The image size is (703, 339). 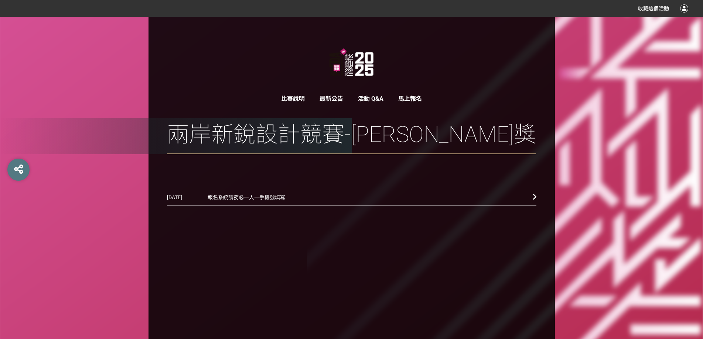 I want to click on span: 馬上報名, so click(x=410, y=99).